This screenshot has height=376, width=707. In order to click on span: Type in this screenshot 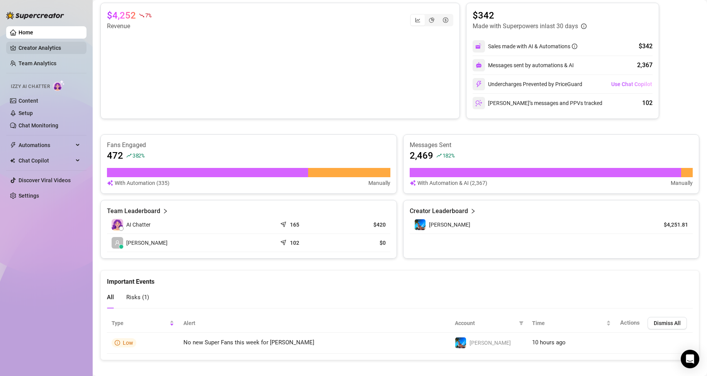, I will do `click(140, 323)`.